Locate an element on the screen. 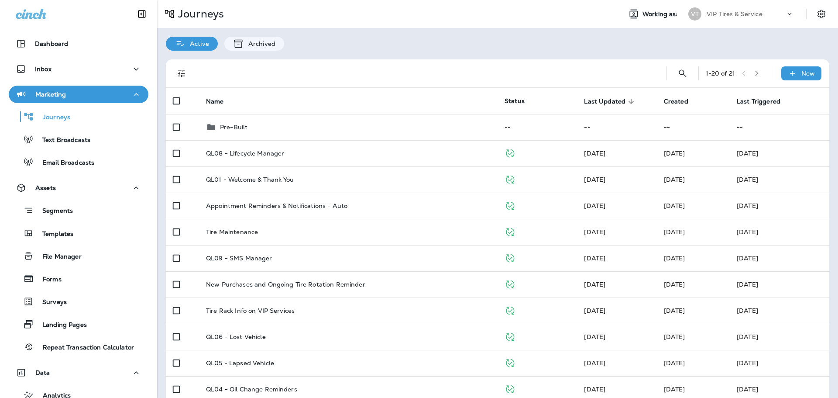  button: Text Broadcasts is located at coordinates (79, 139).